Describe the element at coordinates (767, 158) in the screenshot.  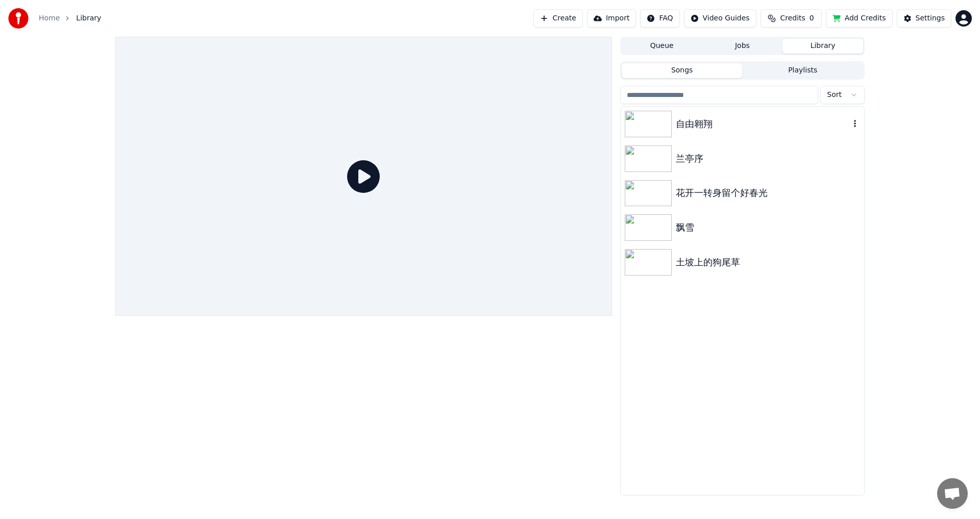
I see `div: 兰亭序` at that location.